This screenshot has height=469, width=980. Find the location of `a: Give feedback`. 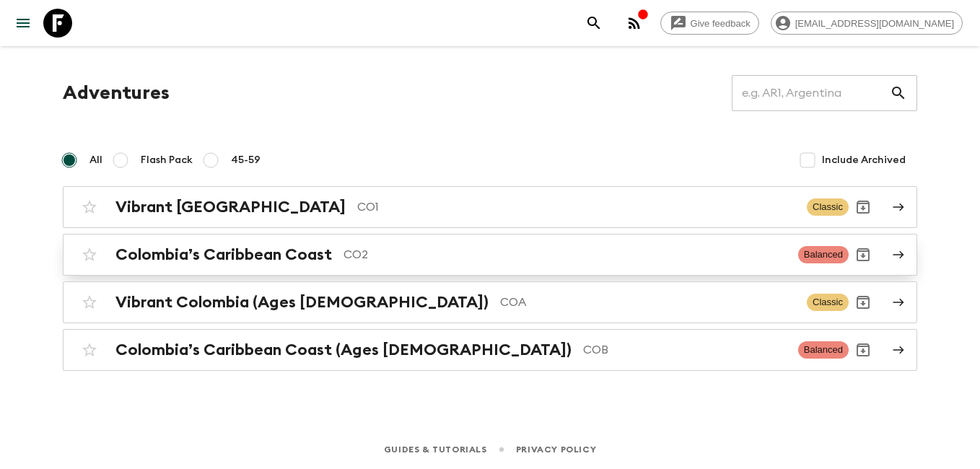

a: Give feedback is located at coordinates (709, 23).